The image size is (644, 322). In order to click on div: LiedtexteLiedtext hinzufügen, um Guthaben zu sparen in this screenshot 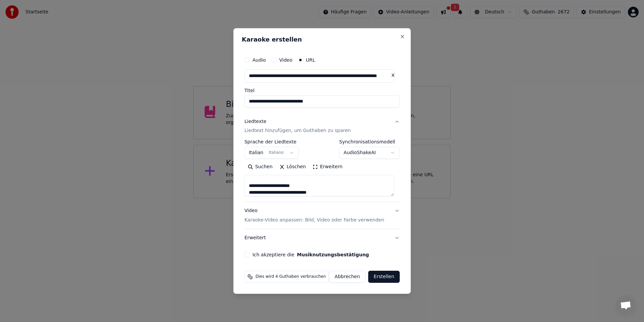, I will do `click(322, 171)`.